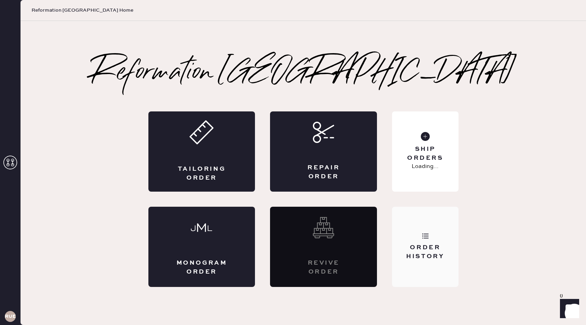  Describe the element at coordinates (425, 252) in the screenshot. I see `div: Order History` at that location.